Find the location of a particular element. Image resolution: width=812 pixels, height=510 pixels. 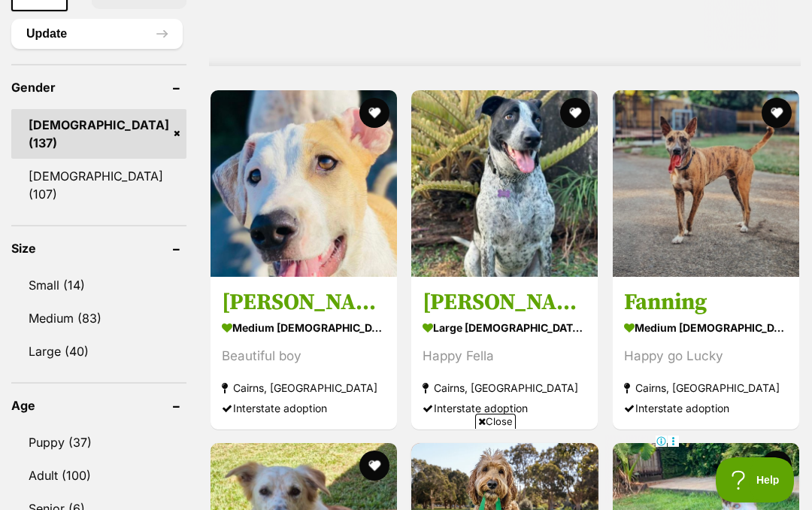

span: Close is located at coordinates (495, 421).